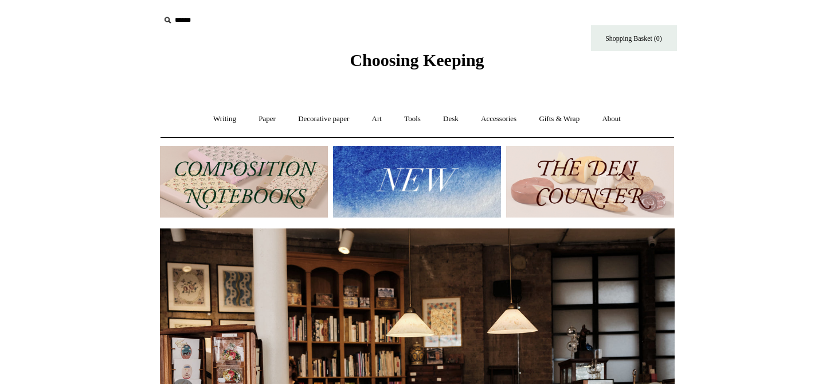  I want to click on a: Tools, so click(412, 119).